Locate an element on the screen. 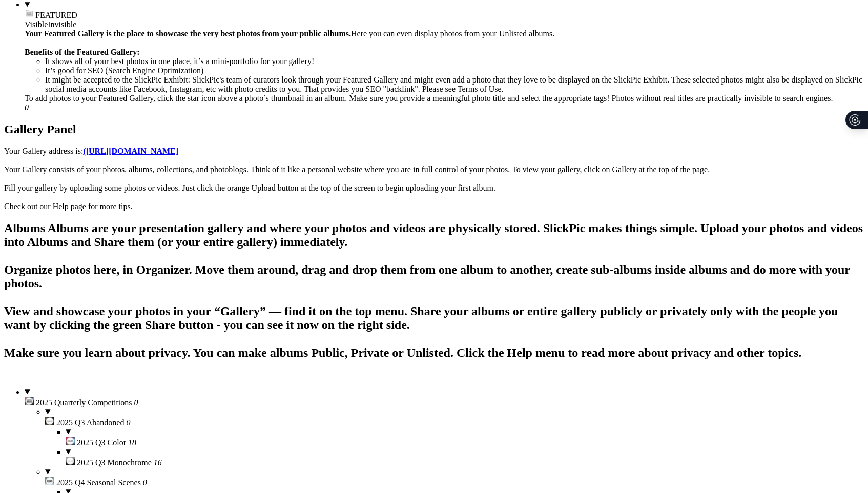 Image resolution: width=868 pixels, height=493 pixels. img: Quarterly_Competition_Artwork-7.jpg is located at coordinates (70, 461).